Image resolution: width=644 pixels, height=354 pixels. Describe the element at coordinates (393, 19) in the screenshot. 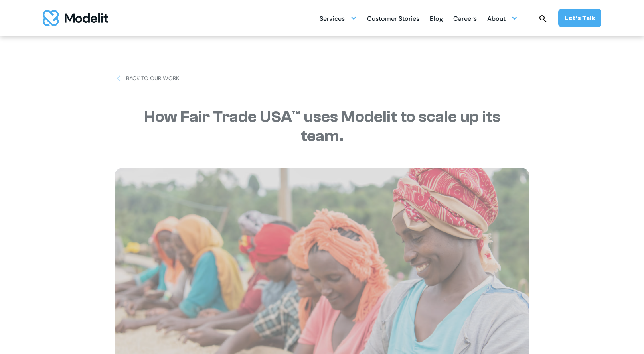

I see `div: Customer Stories` at that location.